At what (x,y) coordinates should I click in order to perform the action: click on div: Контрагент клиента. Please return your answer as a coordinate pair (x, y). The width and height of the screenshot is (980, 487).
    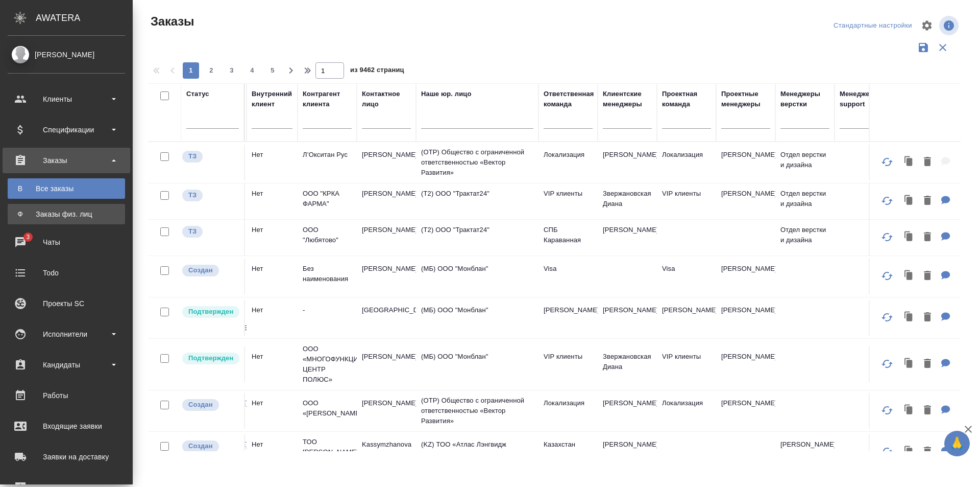
    Looking at the image, I should click on (327, 99).